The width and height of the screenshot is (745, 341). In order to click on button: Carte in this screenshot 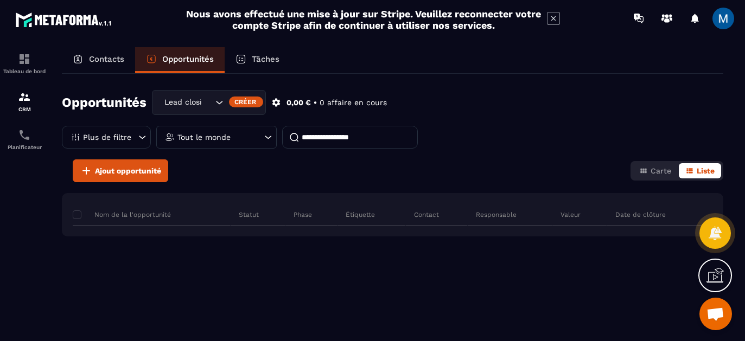, I will do `click(655, 171)`.